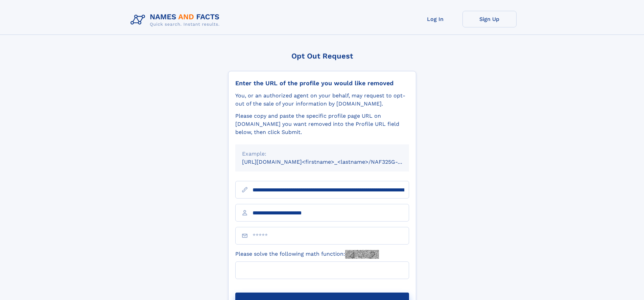  I want to click on a: Sign Up, so click(490, 19).